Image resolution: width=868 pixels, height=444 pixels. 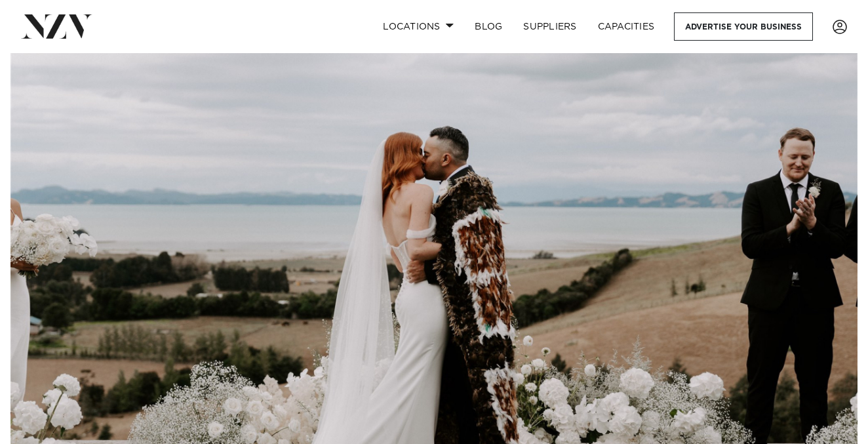 I want to click on a: Capacities, so click(x=626, y=27).